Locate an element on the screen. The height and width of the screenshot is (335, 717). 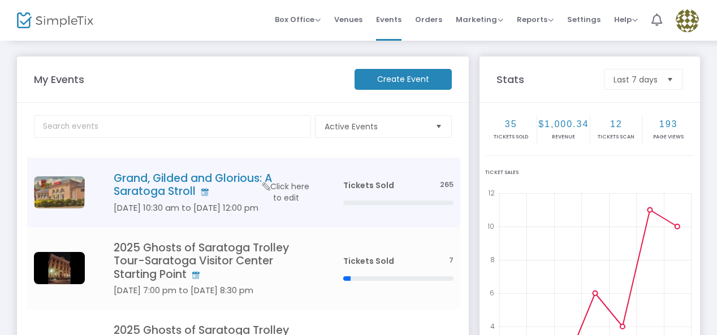
p: Revenue is located at coordinates (563, 137).